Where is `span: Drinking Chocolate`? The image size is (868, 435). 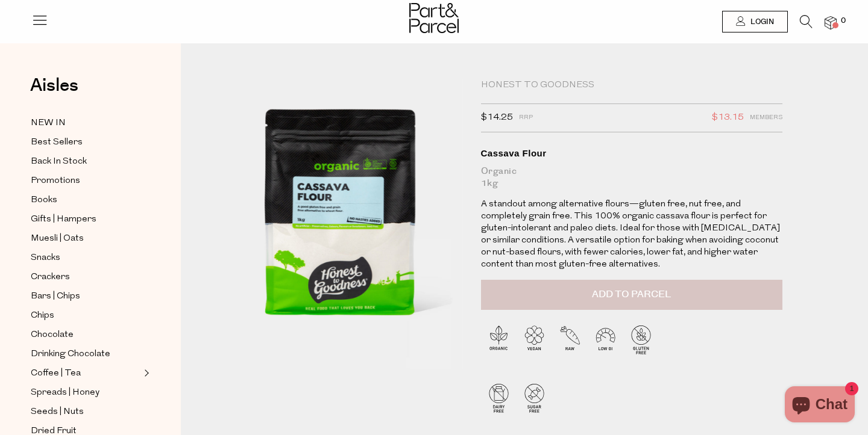 span: Drinking Chocolate is located at coordinates (71, 355).